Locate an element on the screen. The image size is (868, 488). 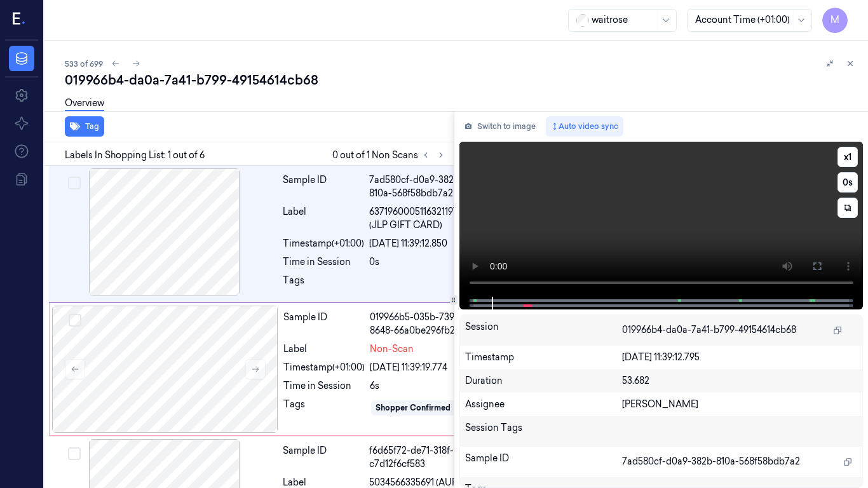
div: Duration is located at coordinates (543, 381).